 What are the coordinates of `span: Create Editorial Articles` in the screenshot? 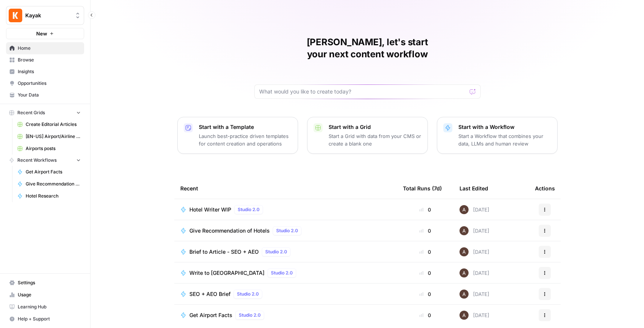 It's located at (54, 124).